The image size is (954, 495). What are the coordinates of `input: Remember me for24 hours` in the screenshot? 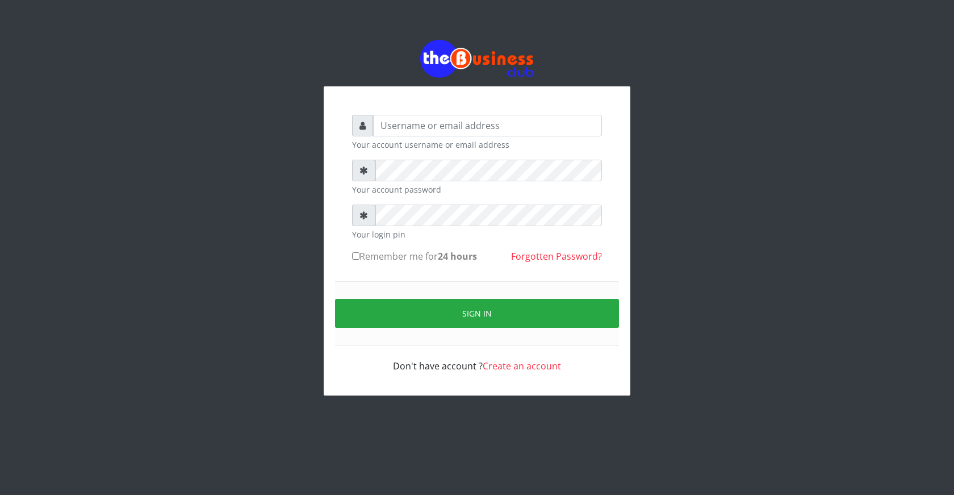 It's located at (356, 256).